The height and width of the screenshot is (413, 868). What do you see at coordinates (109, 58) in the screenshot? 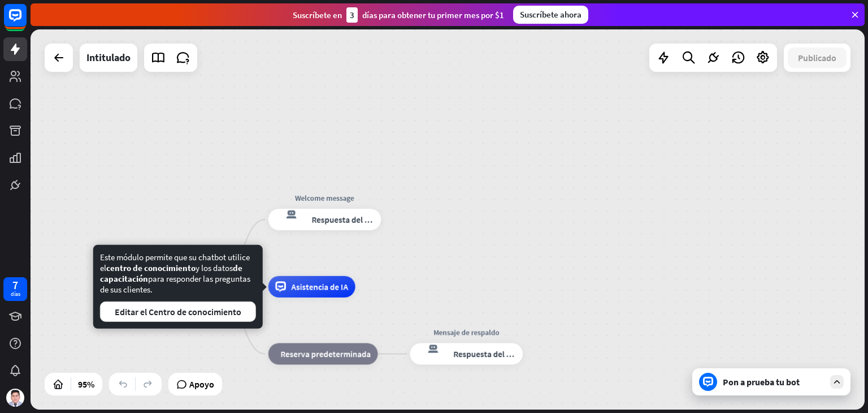
I see `div: Intitulado` at bounding box center [109, 58].